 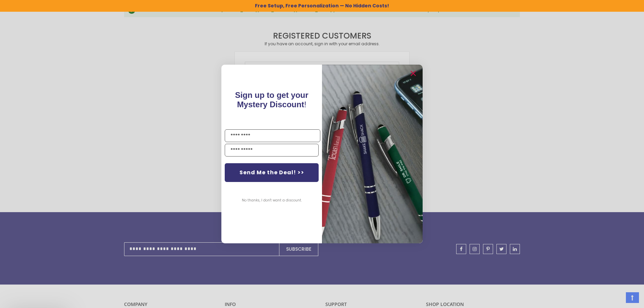 What do you see at coordinates (272, 100) in the screenshot?
I see `span: Sign up to get your Mystery Discount` at bounding box center [272, 100].